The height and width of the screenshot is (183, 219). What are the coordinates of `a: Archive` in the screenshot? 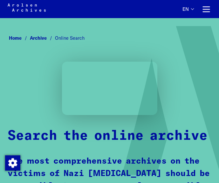 It's located at (42, 38).